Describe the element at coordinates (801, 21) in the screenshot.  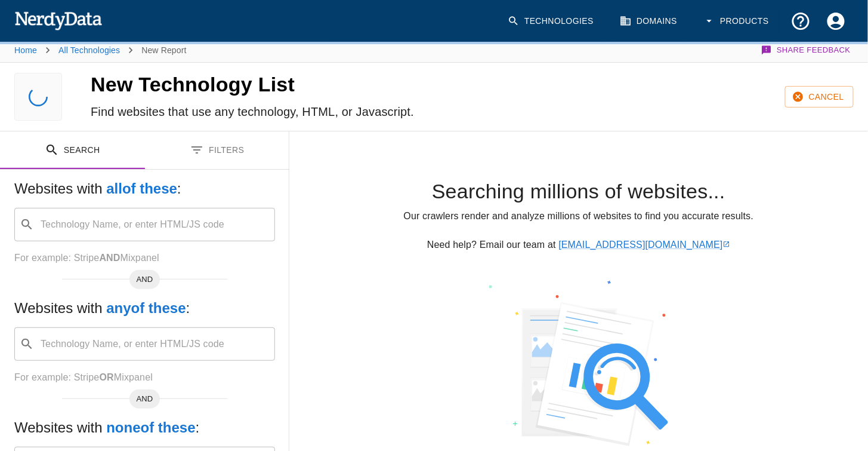
I see `button: Support and Documentation` at that location.